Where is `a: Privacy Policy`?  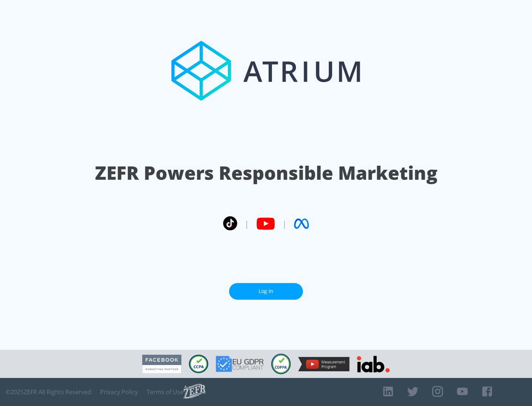
a: Privacy Policy is located at coordinates (119, 392).